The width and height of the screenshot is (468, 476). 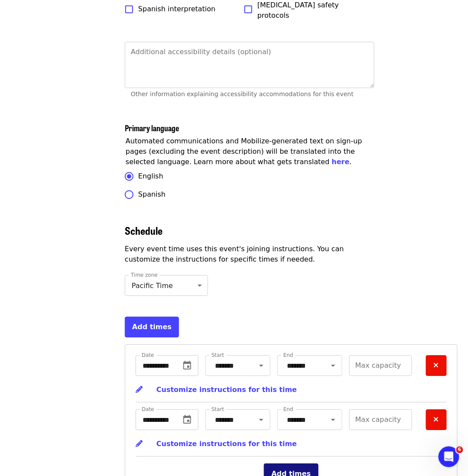 I want to click on span: Automated communications and Mobilize-generated text on sign-up pages (excluding the event descri..., so click(x=244, y=151).